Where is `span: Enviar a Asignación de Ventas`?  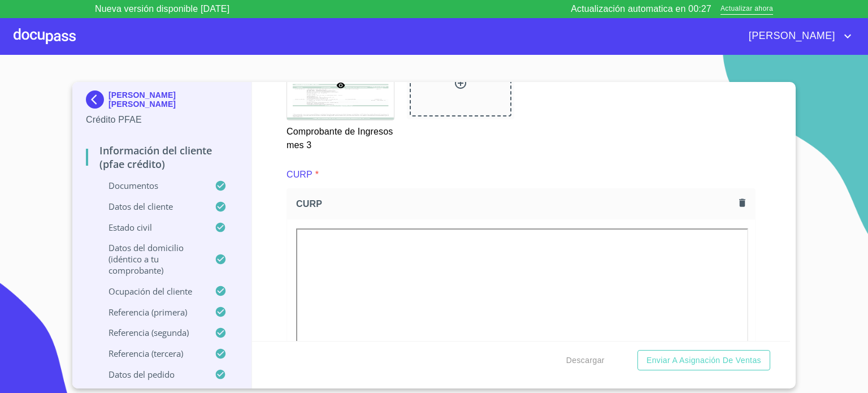 span: Enviar a Asignación de Ventas is located at coordinates (703, 361).